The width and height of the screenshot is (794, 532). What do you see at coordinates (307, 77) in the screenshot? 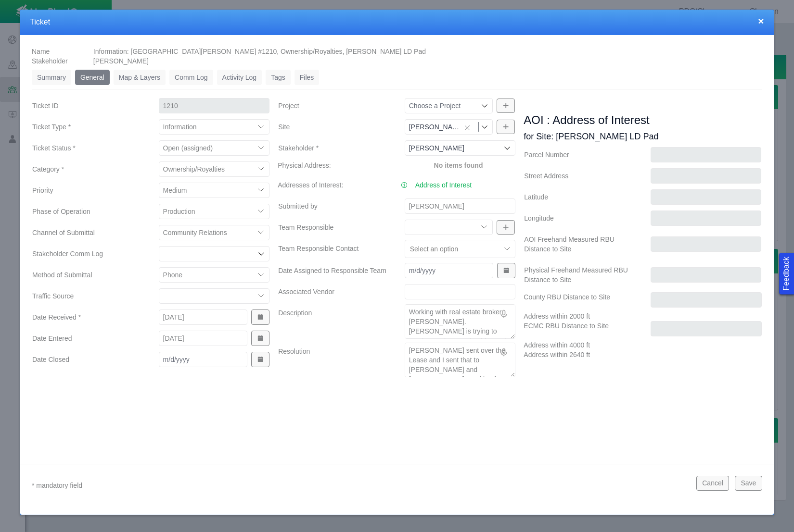
I see `a: Files` at bounding box center [307, 77].